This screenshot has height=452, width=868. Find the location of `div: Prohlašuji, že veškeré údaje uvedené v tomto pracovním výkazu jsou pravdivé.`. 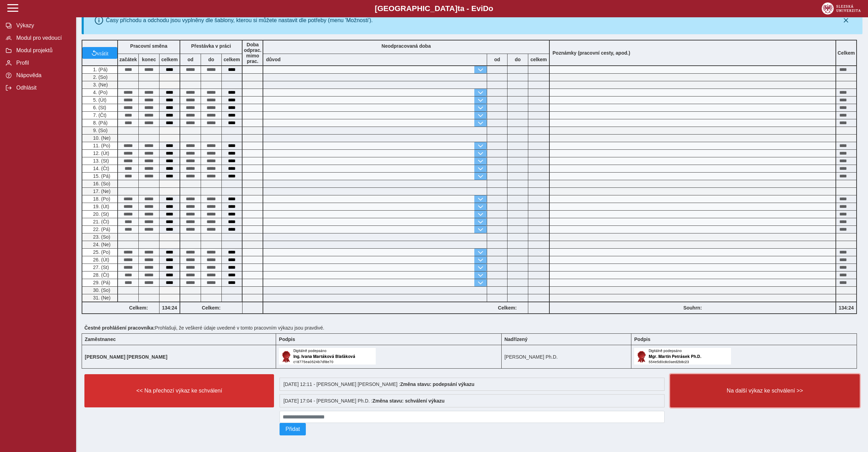

div: Prohlašuji, že veškeré údaje uvedené v tomto pracovním výkazu jsou pravdivé. is located at coordinates (471, 328).